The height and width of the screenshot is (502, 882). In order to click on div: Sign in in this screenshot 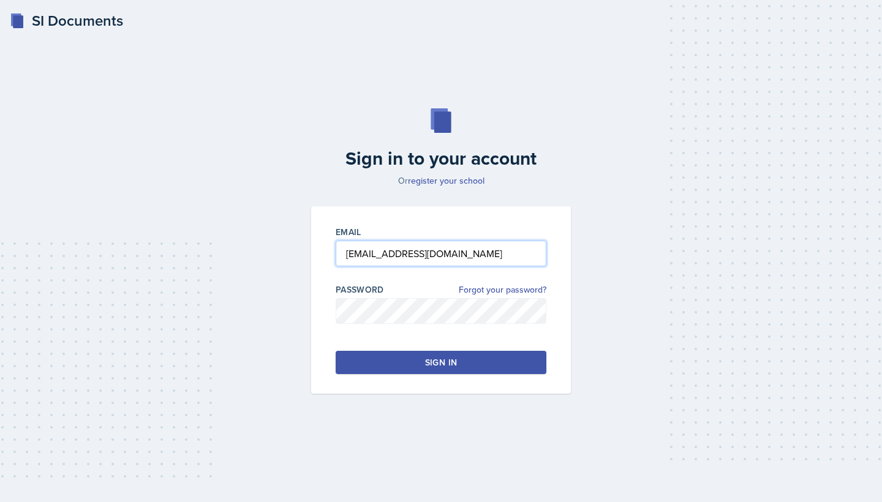, I will do `click(441, 363)`.